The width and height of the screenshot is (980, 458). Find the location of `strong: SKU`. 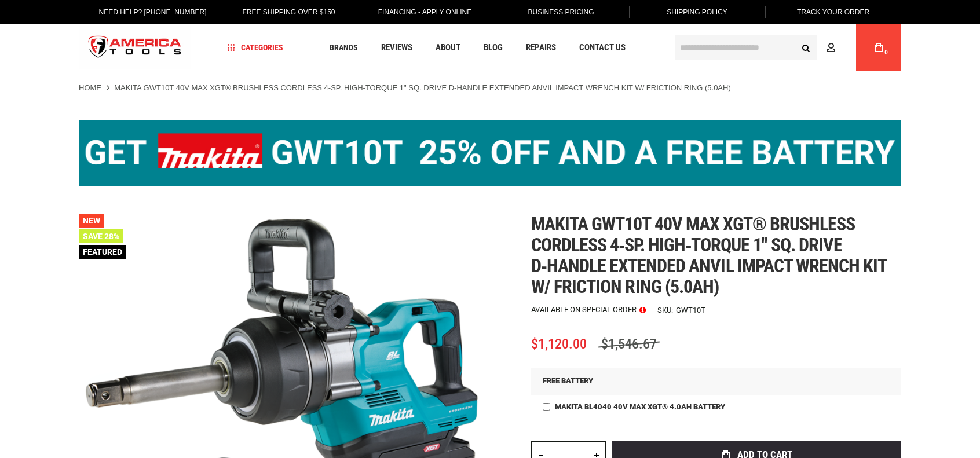

strong: SKU is located at coordinates (667, 309).